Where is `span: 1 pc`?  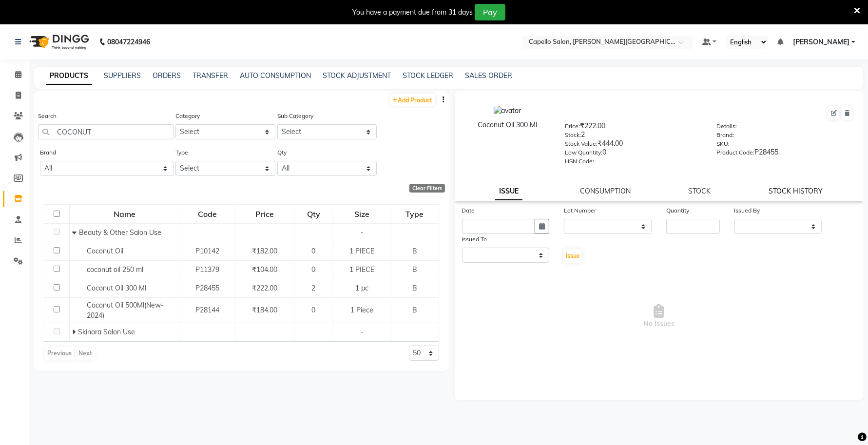
span: 1 pc is located at coordinates (361, 288).